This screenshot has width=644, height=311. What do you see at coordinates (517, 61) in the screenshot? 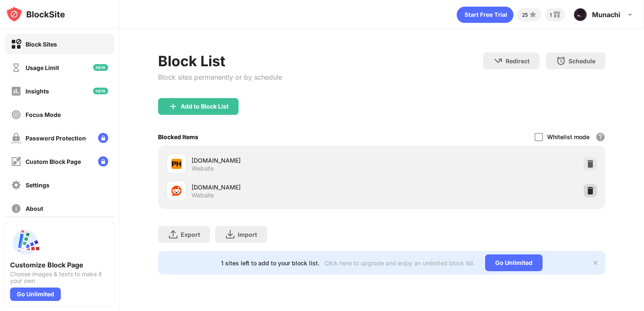
I see `div: Redirect` at bounding box center [517, 61].